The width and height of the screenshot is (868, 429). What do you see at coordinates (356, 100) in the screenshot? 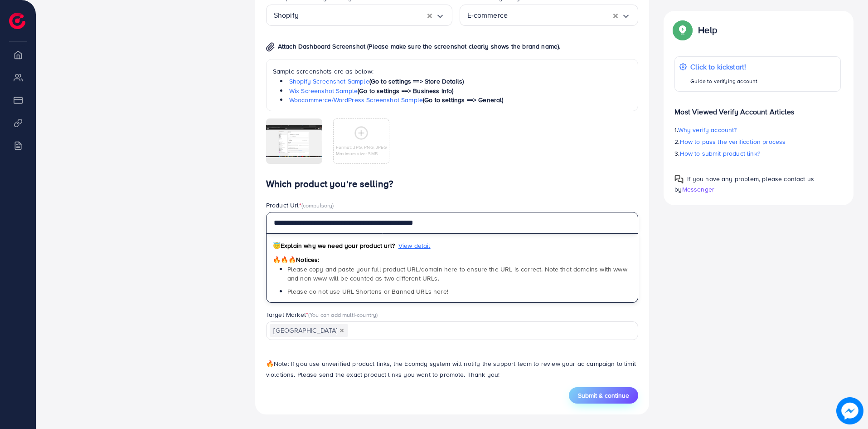
I see `a: Woocommerce/WordPress Screenshot Sample` at bounding box center [356, 100].